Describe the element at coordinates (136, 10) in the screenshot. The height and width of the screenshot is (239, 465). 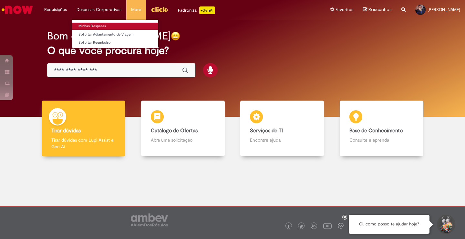
I see `span: More` at that location.